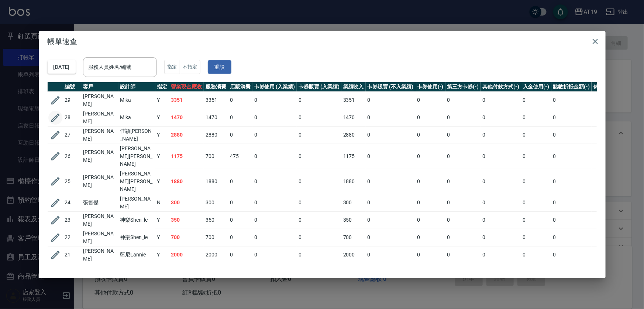  What do you see at coordinates (354, 219) in the screenshot?
I see `td: 350` at bounding box center [354, 219].